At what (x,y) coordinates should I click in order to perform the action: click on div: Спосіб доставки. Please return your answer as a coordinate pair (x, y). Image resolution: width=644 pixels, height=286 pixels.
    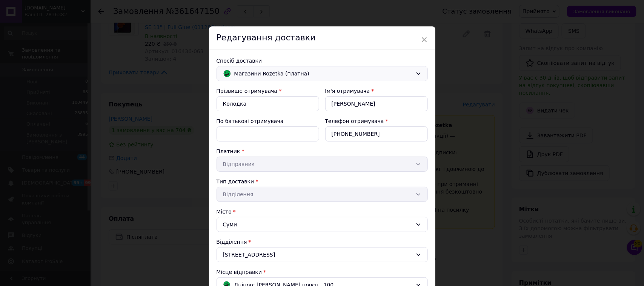
    Looking at the image, I should click on (322, 61).